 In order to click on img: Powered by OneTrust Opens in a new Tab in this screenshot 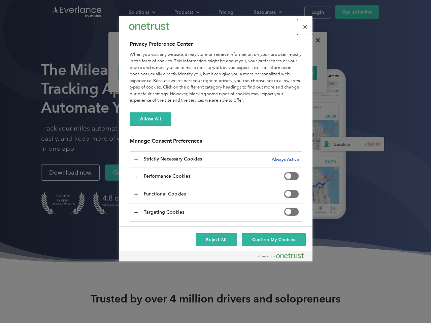, I will do `click(281, 256)`.